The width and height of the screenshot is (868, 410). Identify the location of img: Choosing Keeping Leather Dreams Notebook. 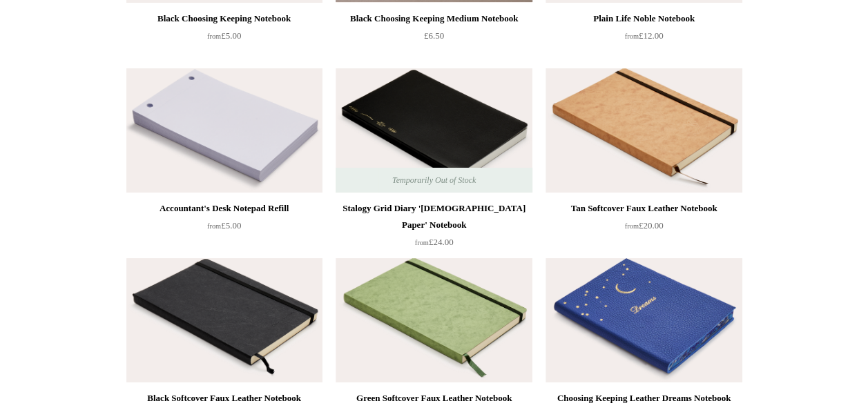
(644, 321).